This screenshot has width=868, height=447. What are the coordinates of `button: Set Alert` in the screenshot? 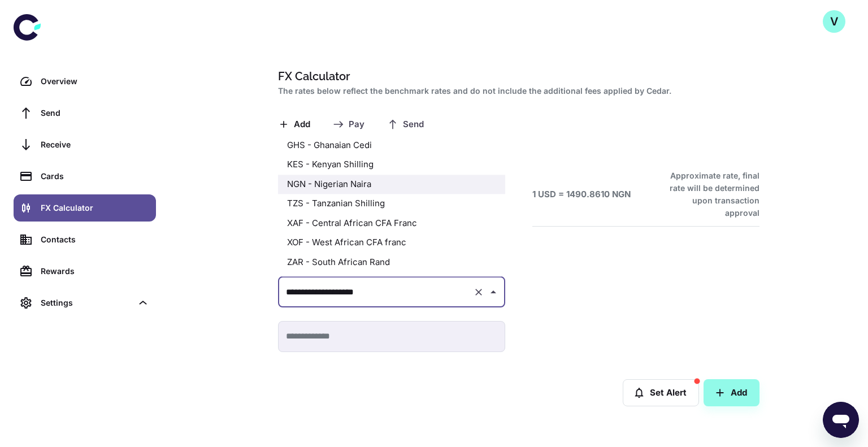 It's located at (660, 393).